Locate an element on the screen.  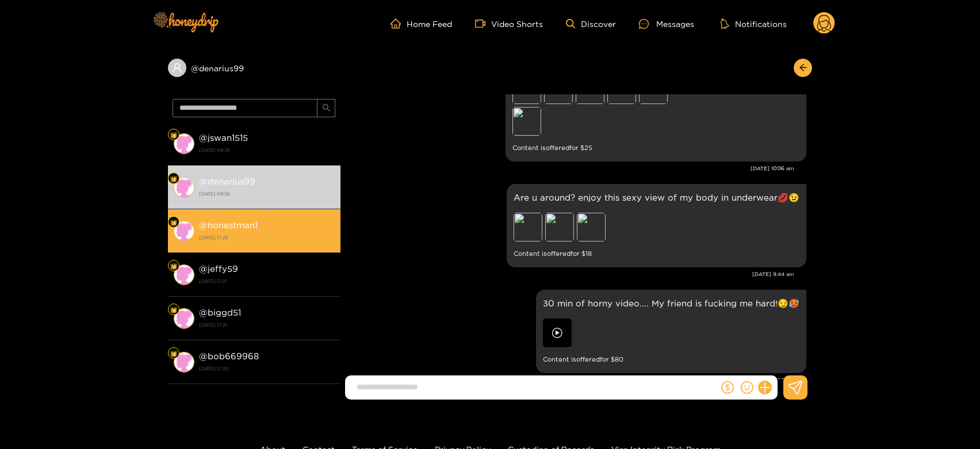
strong: @ denarius99 is located at coordinates (227, 181).